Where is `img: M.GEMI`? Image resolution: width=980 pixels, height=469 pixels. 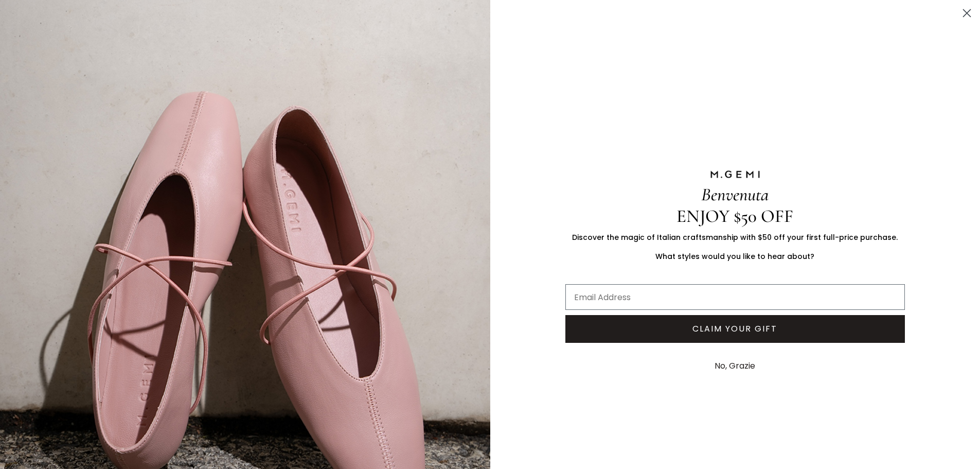
img: M.GEMI is located at coordinates (735, 174).